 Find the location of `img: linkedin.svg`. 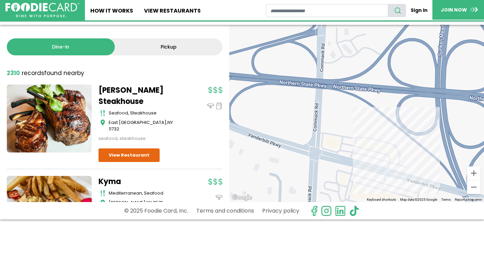

img: linkedin.svg is located at coordinates (341, 211).